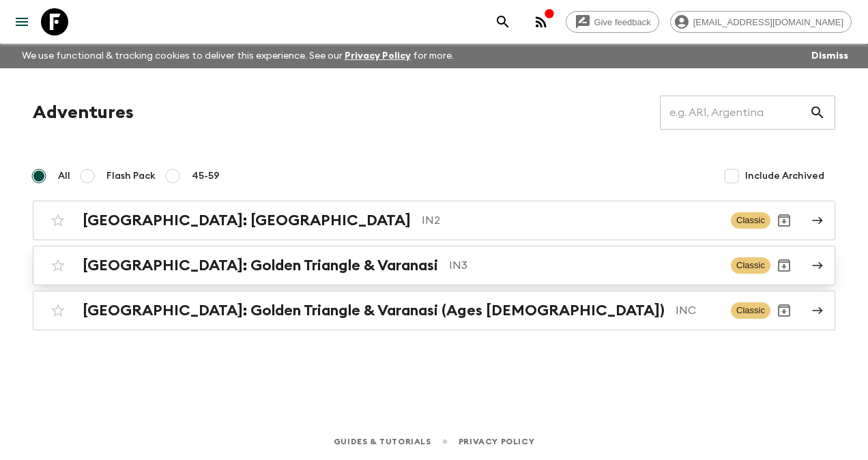 The width and height of the screenshot is (868, 460). Describe the element at coordinates (570, 221) in the screenshot. I see `p: IN2` at that location.